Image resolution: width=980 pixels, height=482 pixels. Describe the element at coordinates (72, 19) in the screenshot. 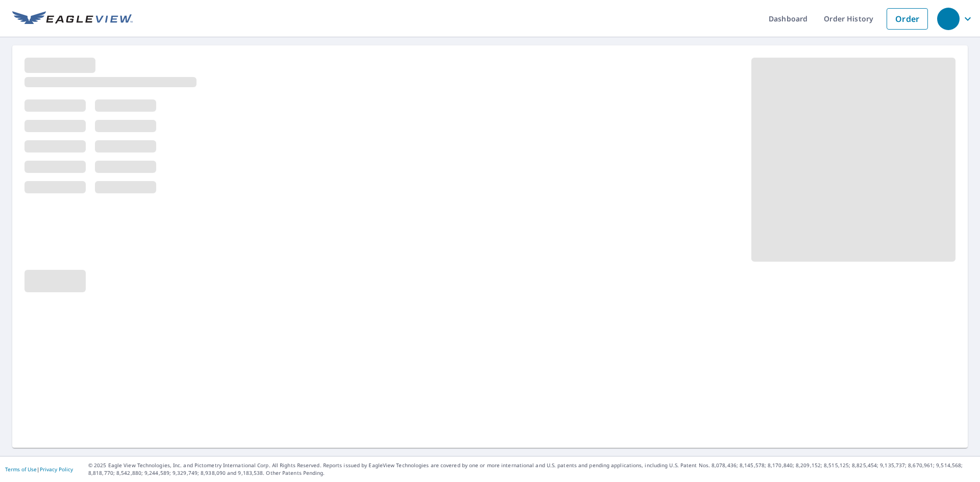

I see `img: EV Logo` at that location.